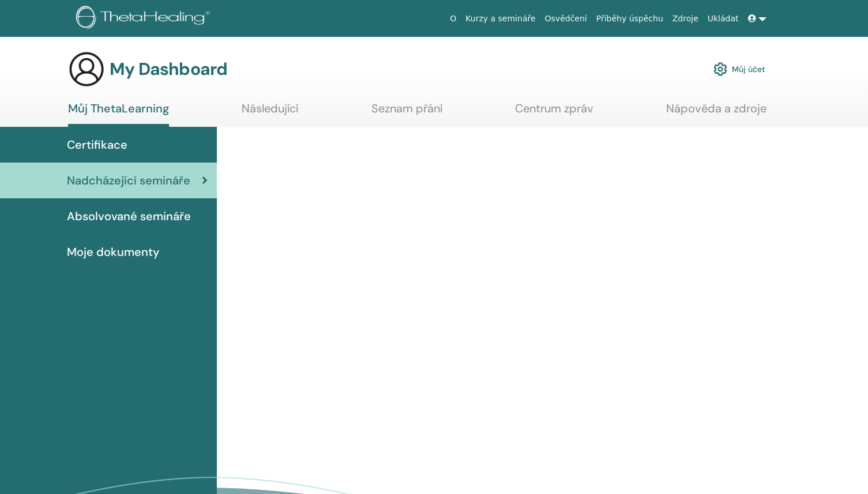 This screenshot has height=494, width=868. I want to click on img: cog.svg, so click(721, 69).